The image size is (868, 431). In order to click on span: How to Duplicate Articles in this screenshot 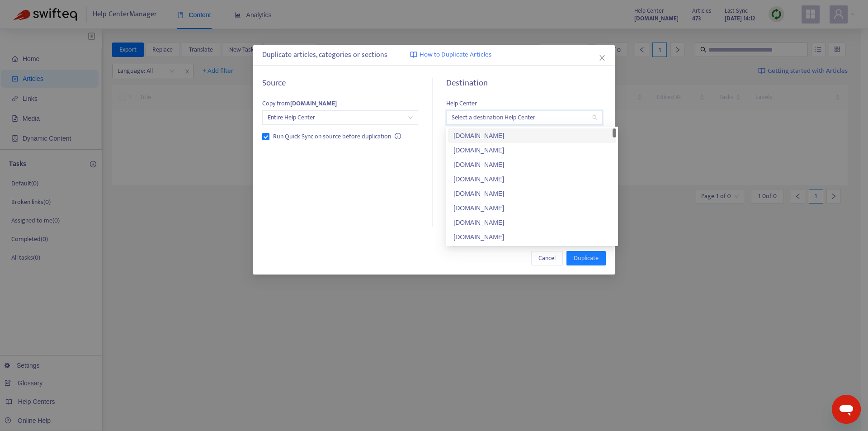, I will do `click(455, 55)`.